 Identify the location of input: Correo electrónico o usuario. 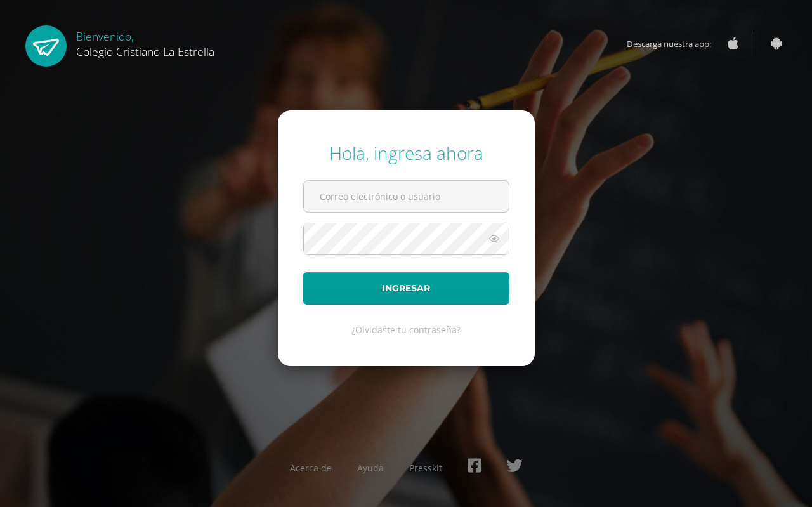
(406, 196).